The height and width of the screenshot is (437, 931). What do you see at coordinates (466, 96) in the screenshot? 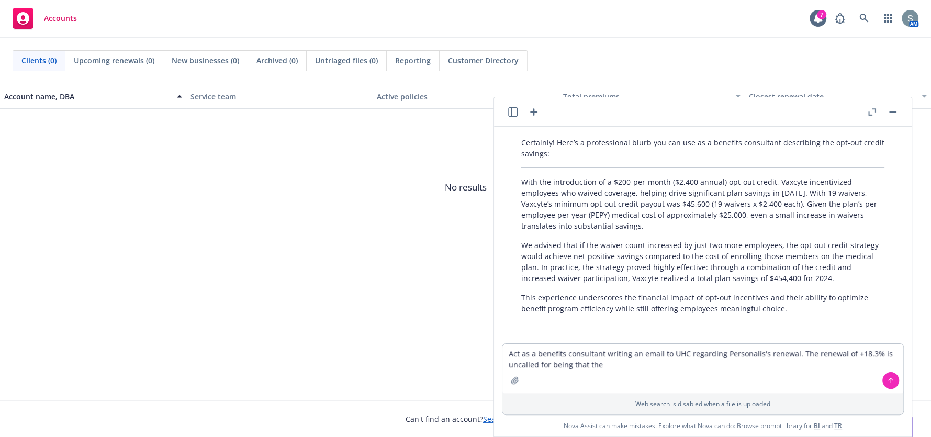
I see `div: Active policies` at bounding box center [466, 96].